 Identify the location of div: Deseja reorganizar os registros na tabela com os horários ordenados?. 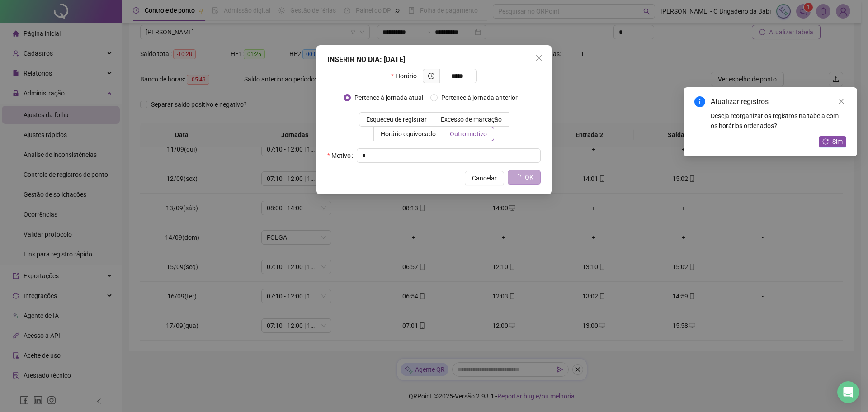
(778, 121).